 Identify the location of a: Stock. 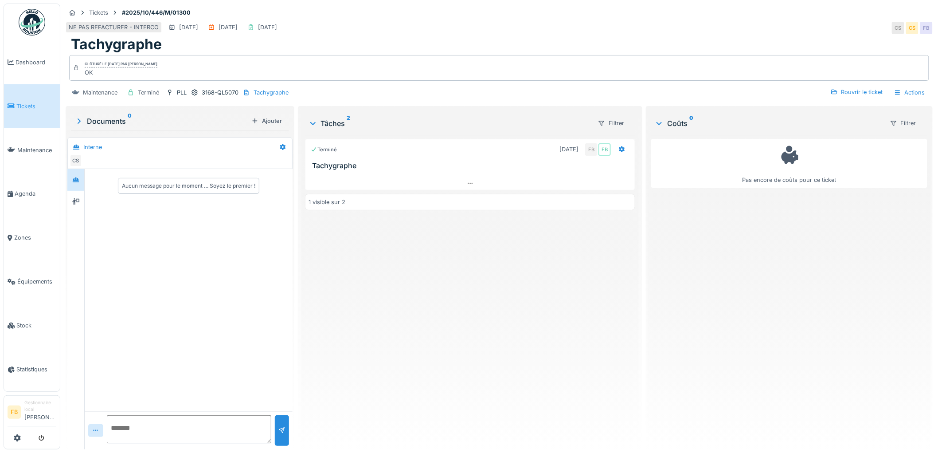
(32, 325).